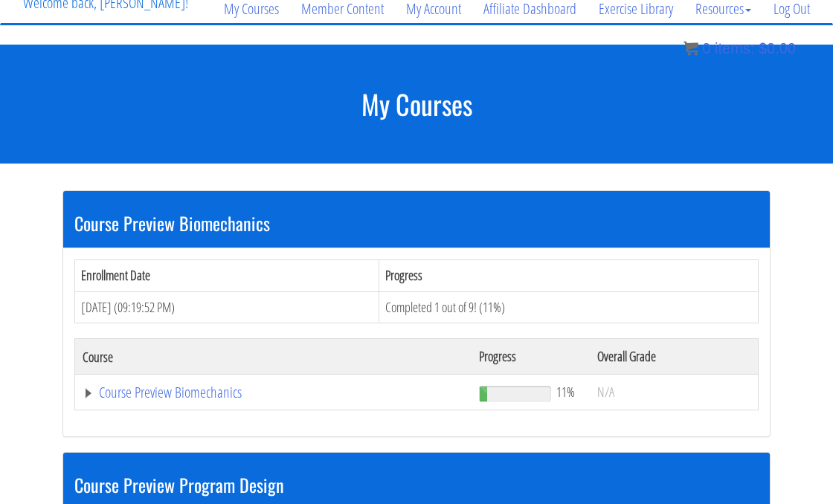 This screenshot has width=833, height=504. I want to click on th: Enrollment Date, so click(226, 275).